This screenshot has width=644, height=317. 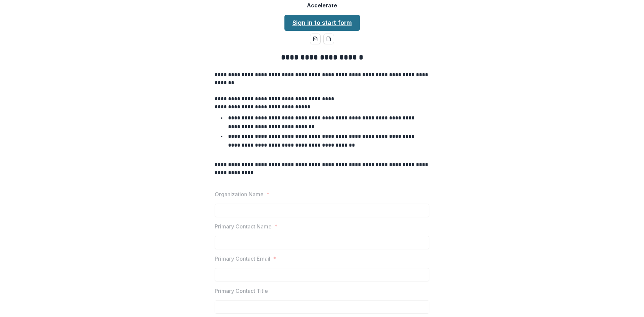 I want to click on p: Organization Name, so click(x=239, y=194).